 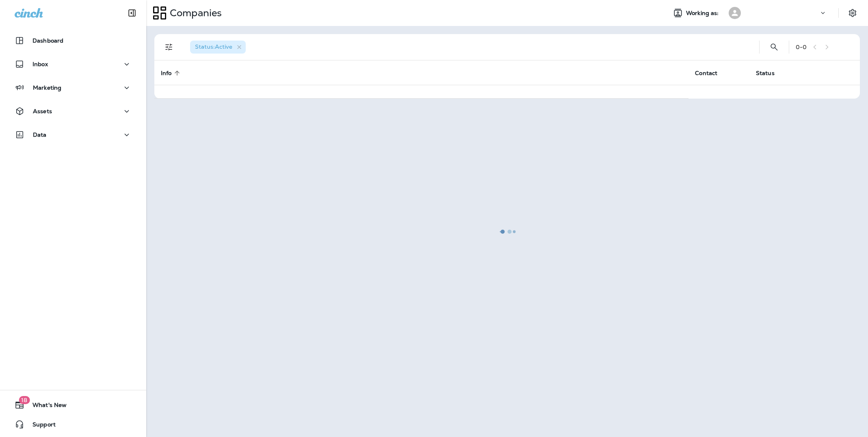 I want to click on p: Inbox, so click(x=40, y=64).